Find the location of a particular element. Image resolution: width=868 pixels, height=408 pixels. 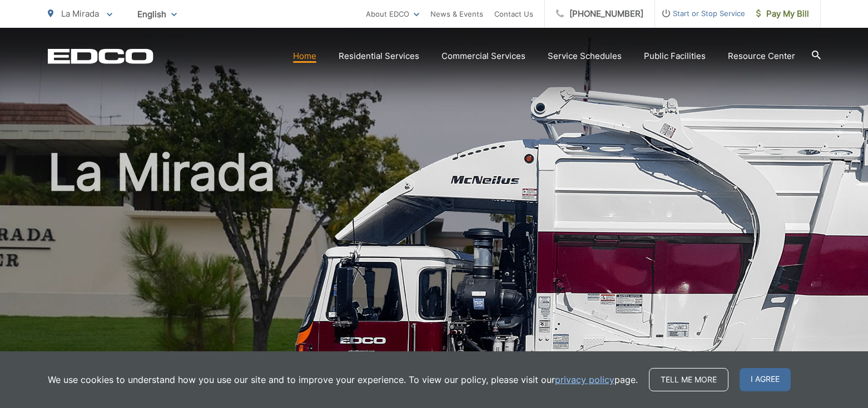

a: Home is located at coordinates (305, 56).